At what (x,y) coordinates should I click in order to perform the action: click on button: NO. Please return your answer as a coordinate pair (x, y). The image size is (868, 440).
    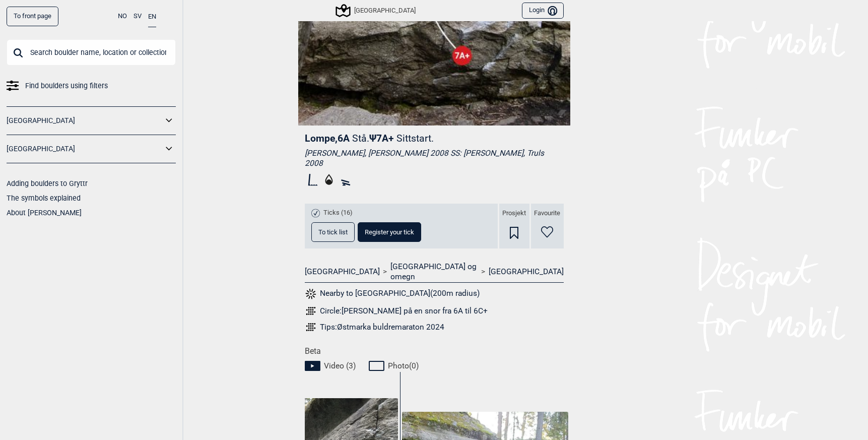
    Looking at the image, I should click on (122, 16).